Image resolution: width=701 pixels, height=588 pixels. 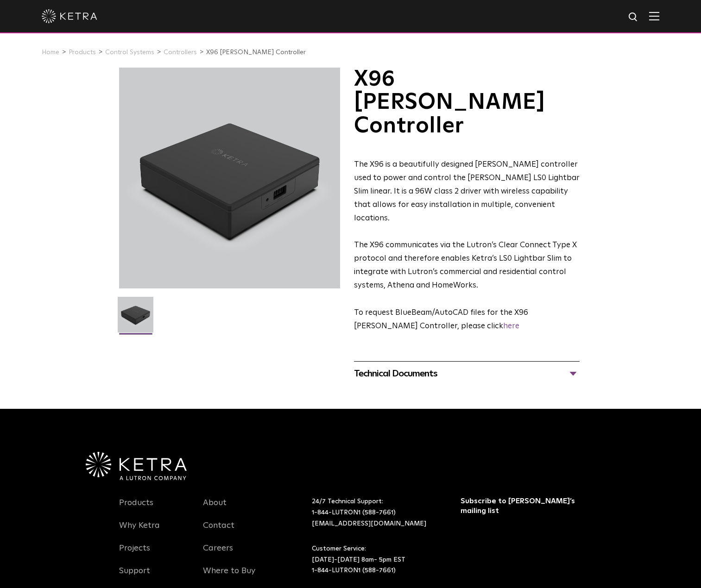 What do you see at coordinates (654, 15) in the screenshot?
I see `img: Hamburger%20Nav.svg` at bounding box center [654, 15].